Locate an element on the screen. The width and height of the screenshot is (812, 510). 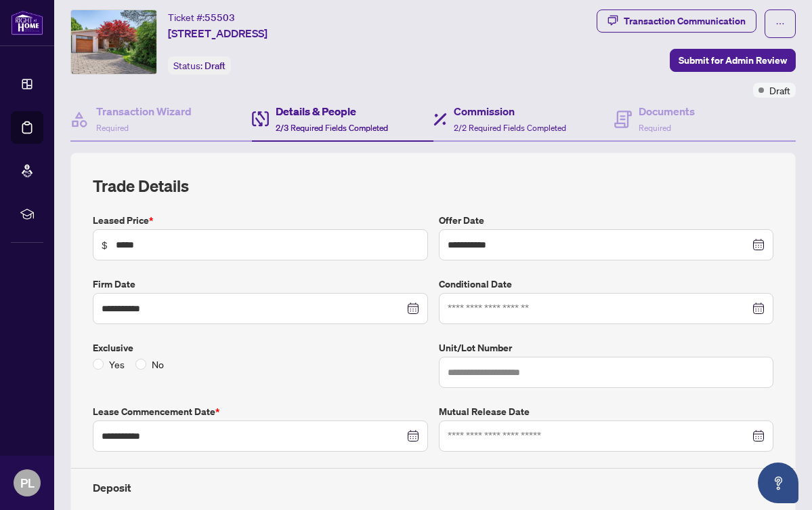
h4: Transaction Wizard is located at coordinates (143, 111).